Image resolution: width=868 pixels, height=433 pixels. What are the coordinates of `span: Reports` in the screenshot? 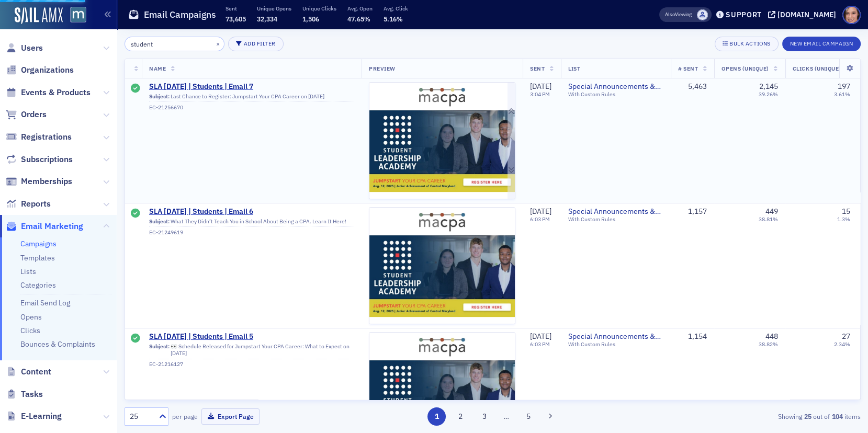 It's located at (35, 204).